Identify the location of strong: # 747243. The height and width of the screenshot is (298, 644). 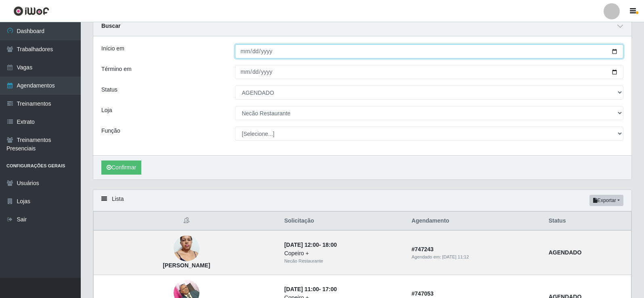
(422, 249).